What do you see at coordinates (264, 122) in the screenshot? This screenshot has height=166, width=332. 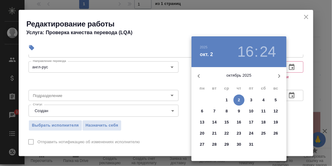 I see `p: 18` at bounding box center [264, 122].